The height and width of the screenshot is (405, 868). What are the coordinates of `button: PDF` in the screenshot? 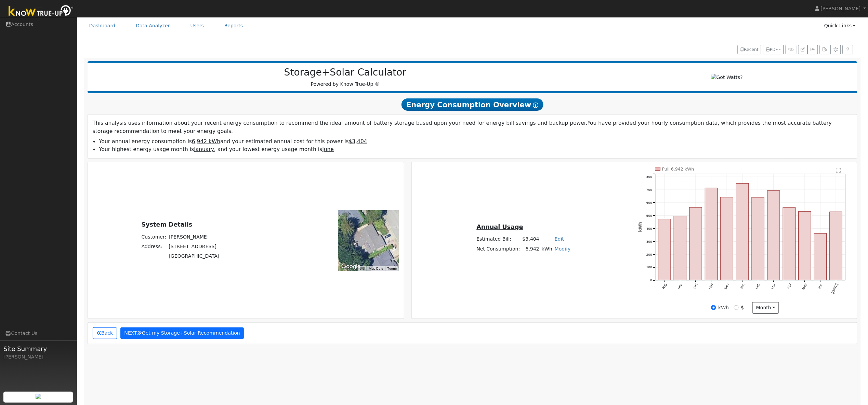 It's located at (773, 50).